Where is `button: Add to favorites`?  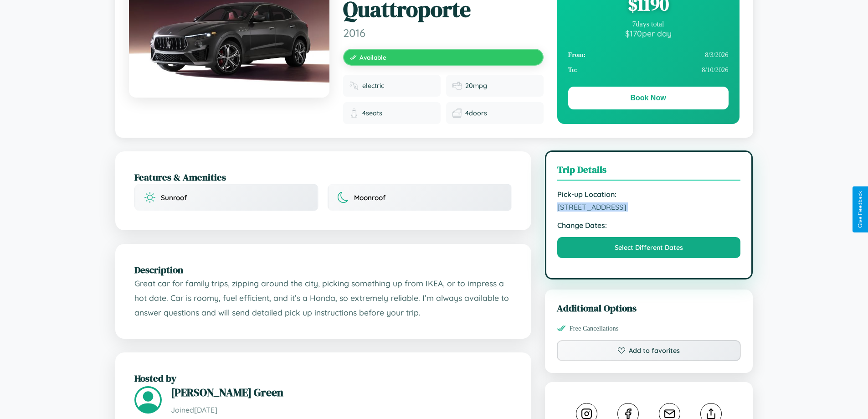
button: Add to favorites is located at coordinates (649, 350).